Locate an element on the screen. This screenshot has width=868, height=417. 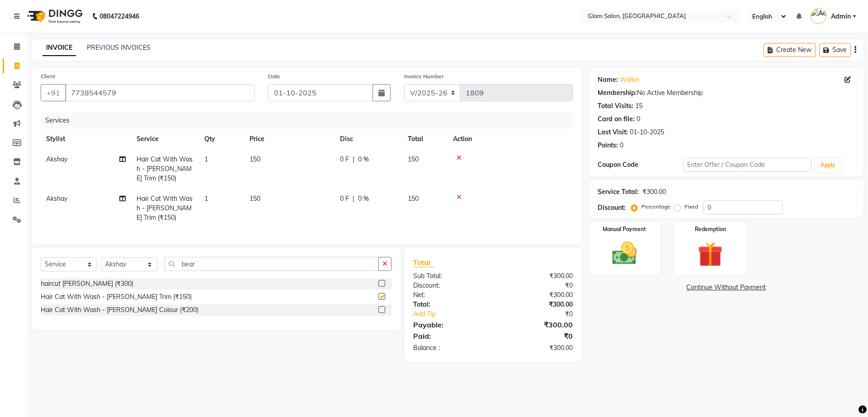
th: Disc is located at coordinates (368, 139).